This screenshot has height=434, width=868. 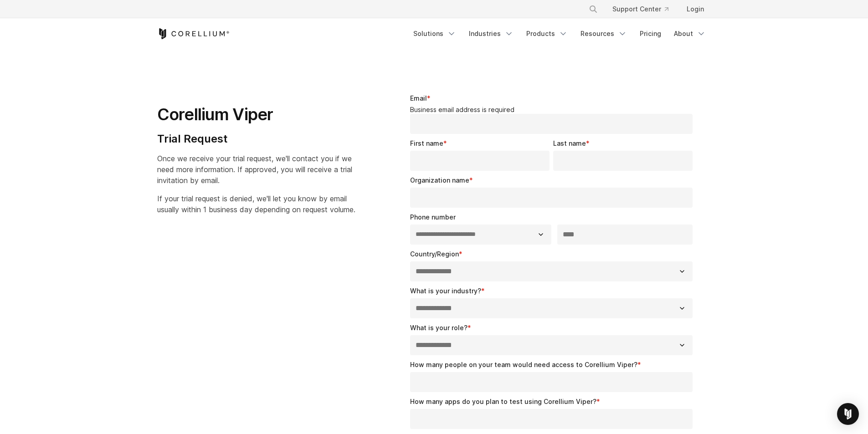 What do you see at coordinates (690, 34) in the screenshot?
I see `a: About` at bounding box center [690, 34].